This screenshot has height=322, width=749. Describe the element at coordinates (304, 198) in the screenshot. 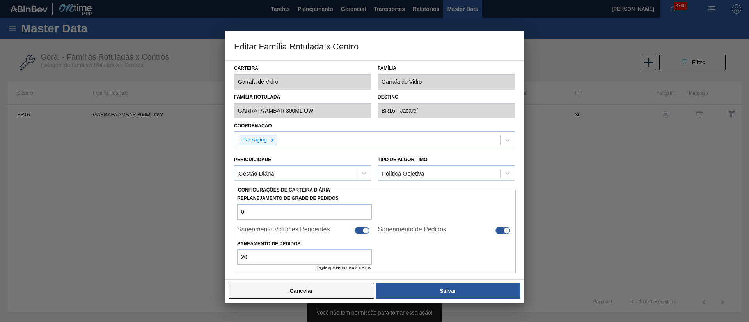

I see `label: Replanejamento de Grade de Pedidos` at that location.